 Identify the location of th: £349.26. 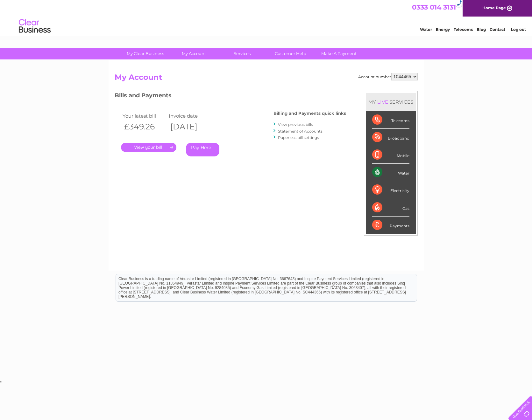
(144, 127).